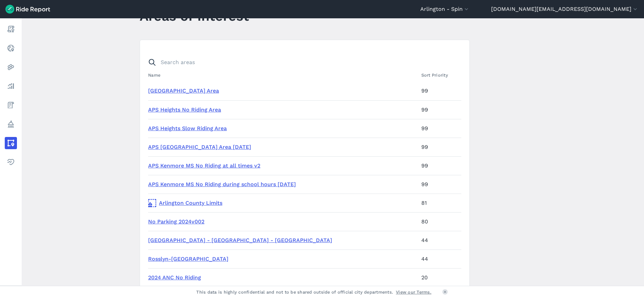 The width and height of the screenshot is (644, 298). What do you see at coordinates (176, 221) in the screenshot?
I see `a: No Parking 2024v002` at bounding box center [176, 221].